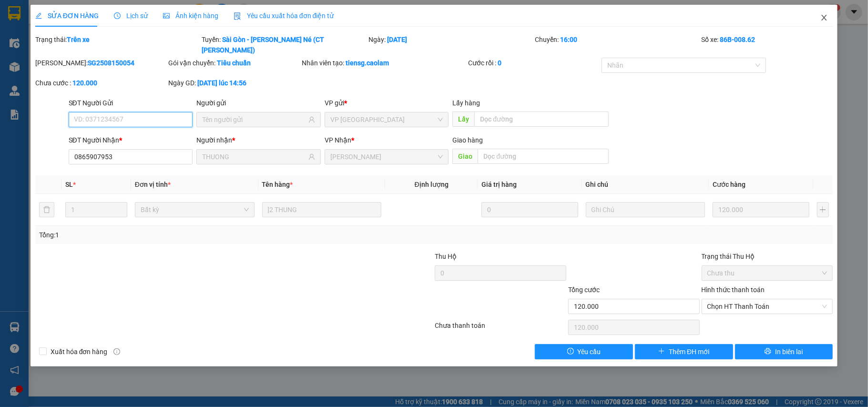 The image size is (868, 407). Describe the element at coordinates (117, 16) in the screenshot. I see `span: clock-circle` at that location.